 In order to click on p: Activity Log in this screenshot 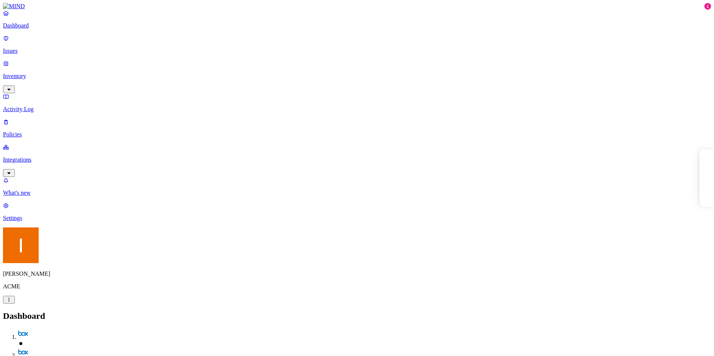, I will do `click(357, 109)`.